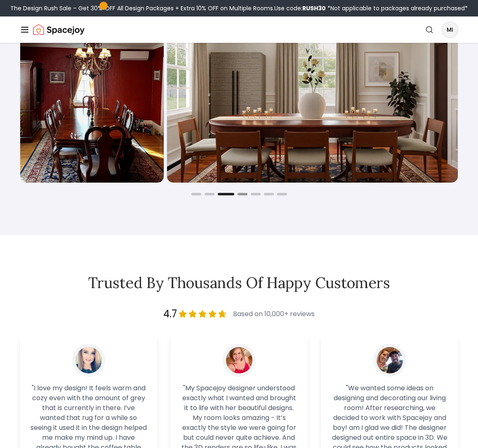 The height and width of the screenshot is (448, 478). Describe the element at coordinates (300, 8) in the screenshot. I see `span: Use code:` at that location.